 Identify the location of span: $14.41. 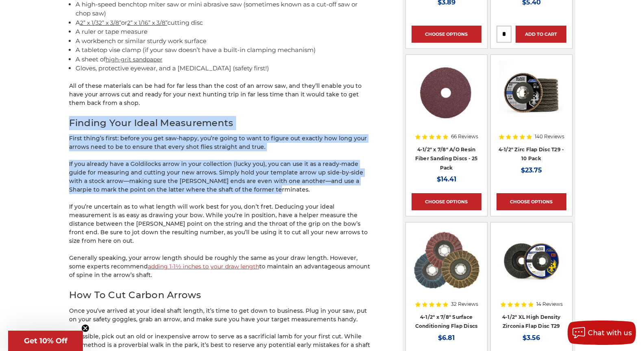
(447, 179).